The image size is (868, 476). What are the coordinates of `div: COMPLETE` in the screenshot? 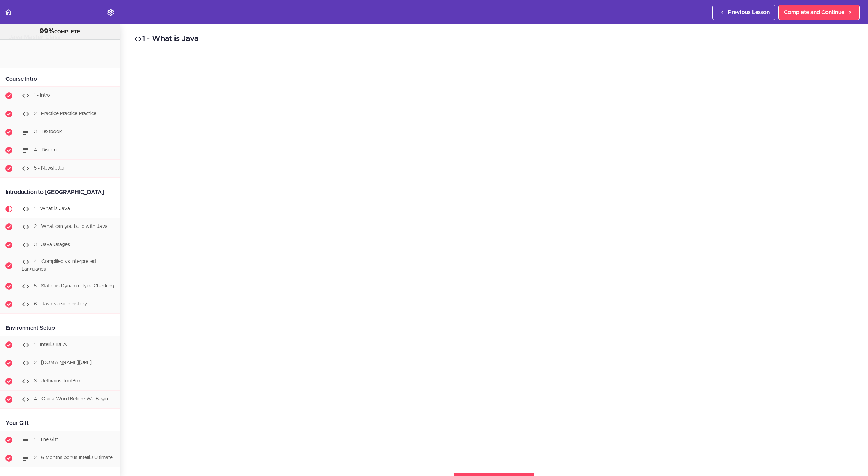 It's located at (59, 32).